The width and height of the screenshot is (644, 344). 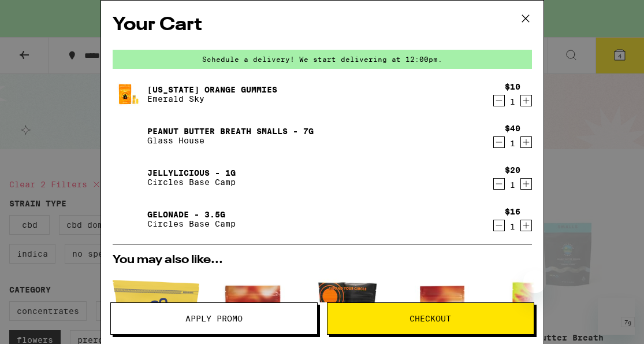 I want to click on a: Peanut Butter Breath Smalls - 7g, so click(x=231, y=131).